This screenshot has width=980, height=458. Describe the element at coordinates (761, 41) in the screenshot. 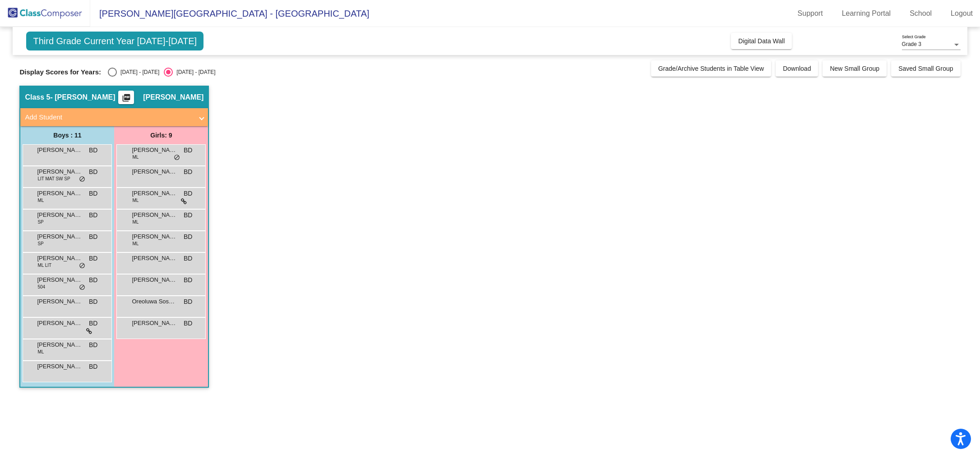

I see `button: Digital Data Wall` at that location.